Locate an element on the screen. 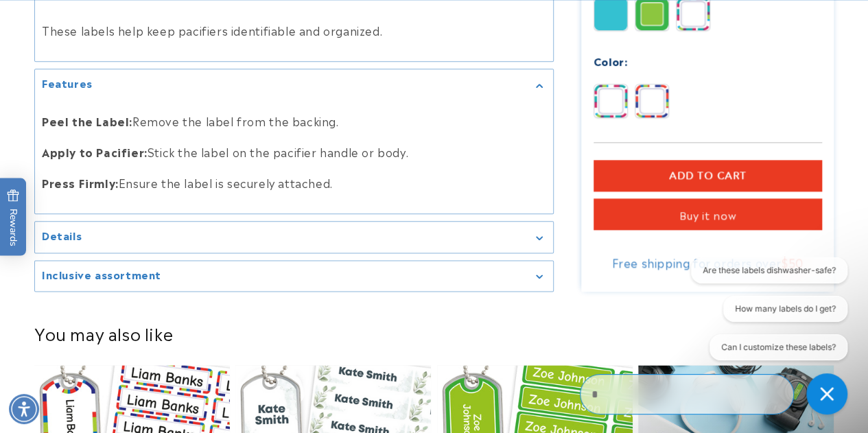 The image size is (868, 433). button: Can I customize these labels? is located at coordinates (97, 90).